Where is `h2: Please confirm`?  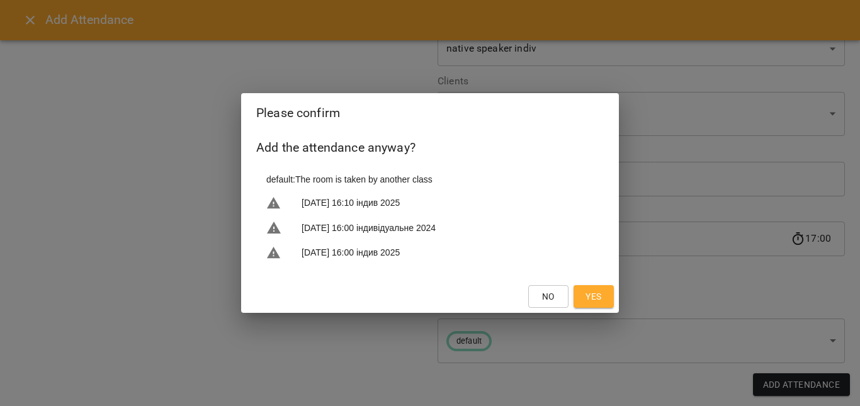 h2: Please confirm is located at coordinates (430, 113).